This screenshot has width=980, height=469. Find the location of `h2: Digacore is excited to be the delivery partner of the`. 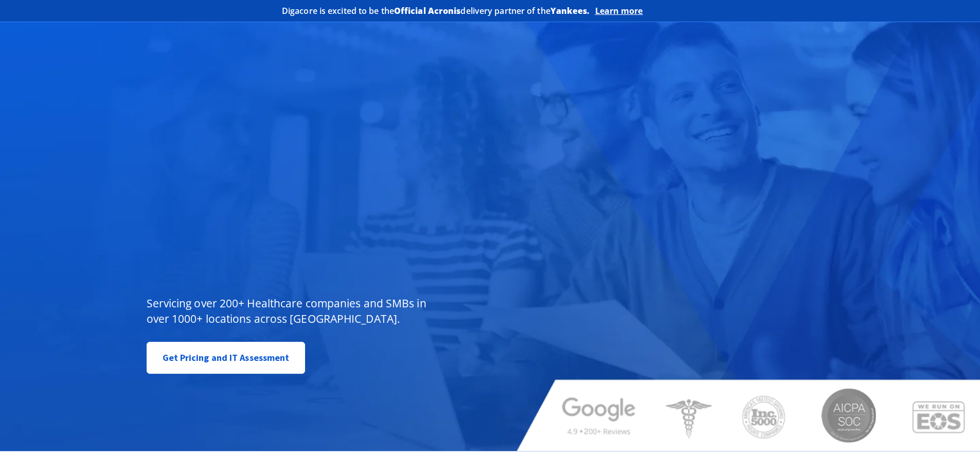

h2: Digacore is excited to be the delivery partner of the is located at coordinates (436, 11).